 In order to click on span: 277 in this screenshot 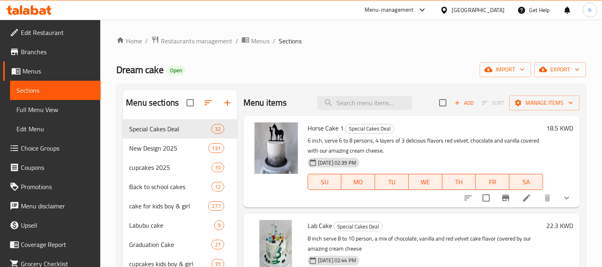, I will do `click(216, 206)`.